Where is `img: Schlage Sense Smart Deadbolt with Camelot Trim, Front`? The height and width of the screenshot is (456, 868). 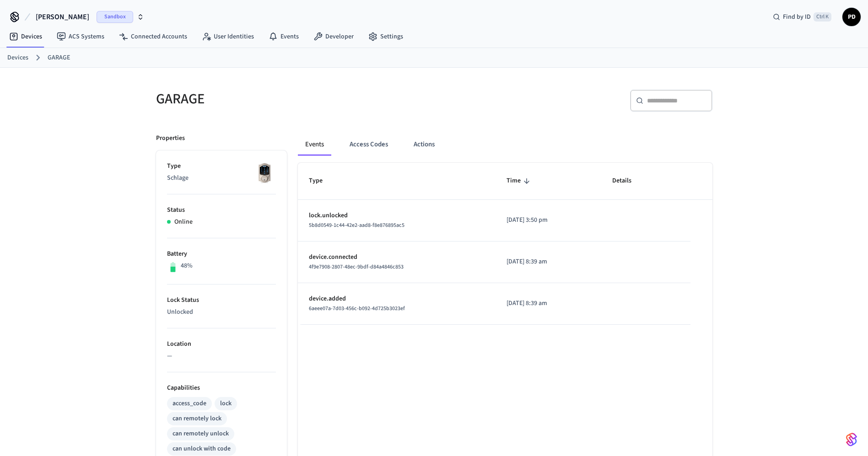
img: Schlage Sense Smart Deadbolt with Camelot Trim, Front is located at coordinates (265, 173).